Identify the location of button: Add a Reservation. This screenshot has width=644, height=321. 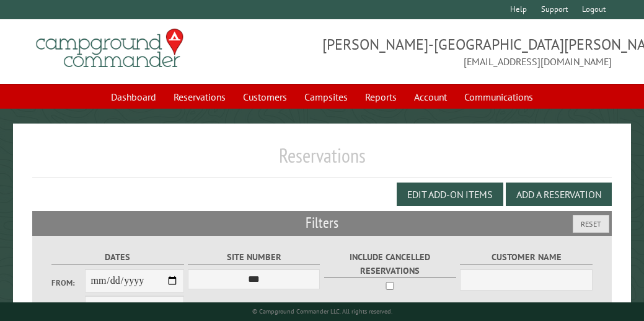
(558, 194).